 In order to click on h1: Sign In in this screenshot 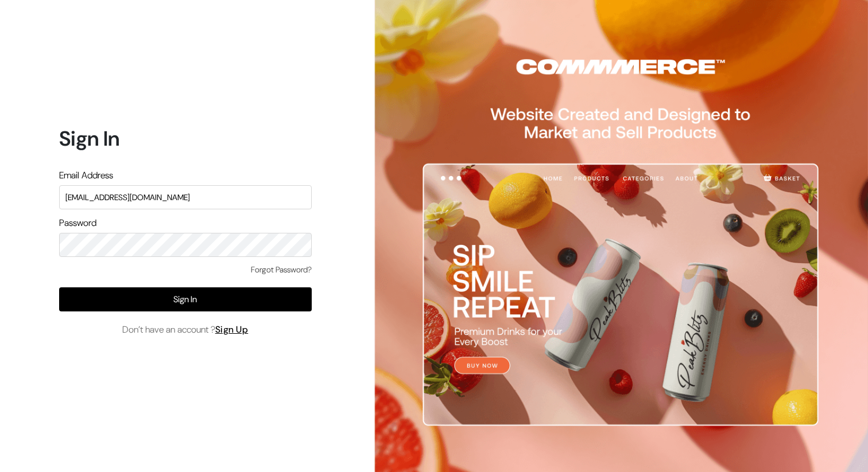, I will do `click(186, 138)`.